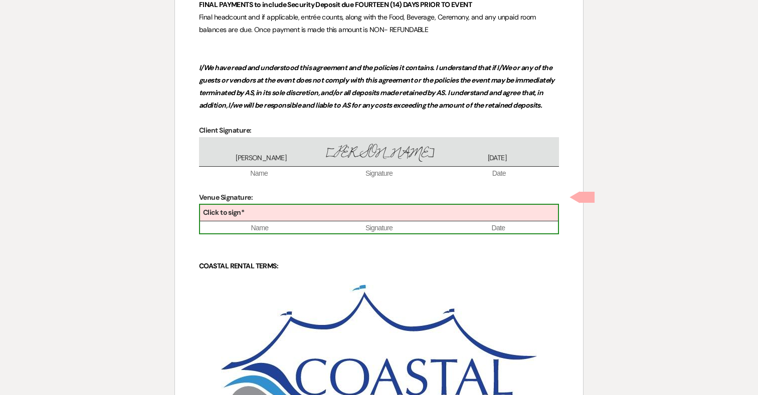  What do you see at coordinates (224, 212) in the screenshot?
I see `b: Click to sign*` at bounding box center [224, 212].